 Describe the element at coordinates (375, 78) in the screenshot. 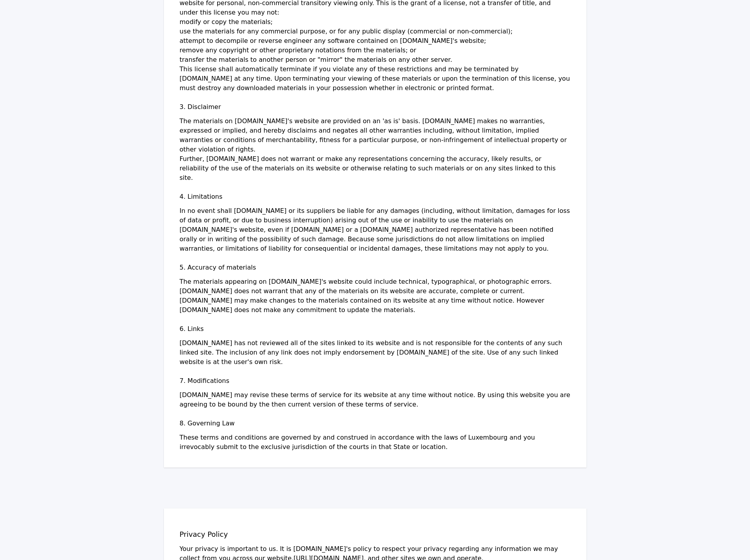

I see `li: This license shall automatically terminate if you violate any of these restrictions and may be te...` at that location.